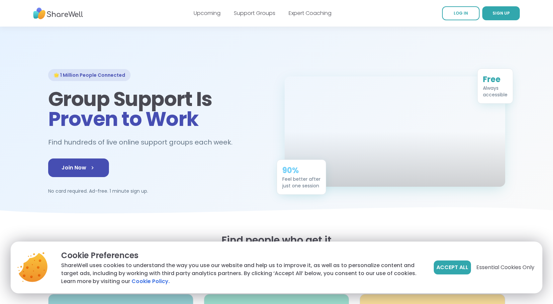  What do you see at coordinates (158, 191) in the screenshot?
I see `p: No card required. Ad-free. 1 minute sign up.` at bounding box center [158, 191].